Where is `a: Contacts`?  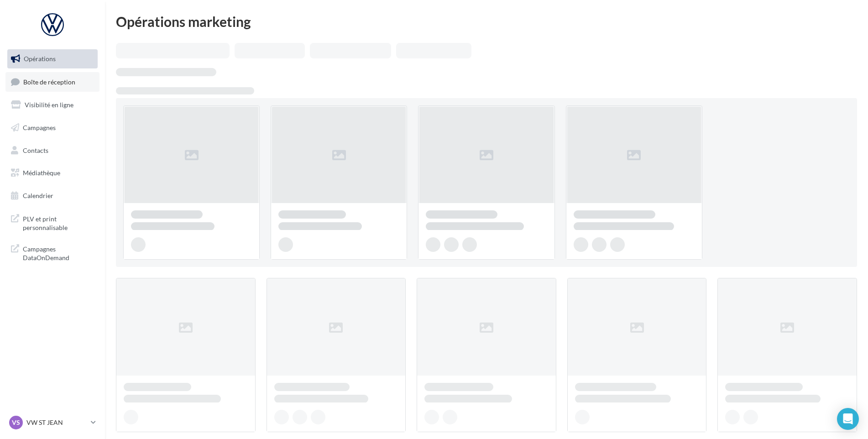
a: Contacts is located at coordinates (53, 150).